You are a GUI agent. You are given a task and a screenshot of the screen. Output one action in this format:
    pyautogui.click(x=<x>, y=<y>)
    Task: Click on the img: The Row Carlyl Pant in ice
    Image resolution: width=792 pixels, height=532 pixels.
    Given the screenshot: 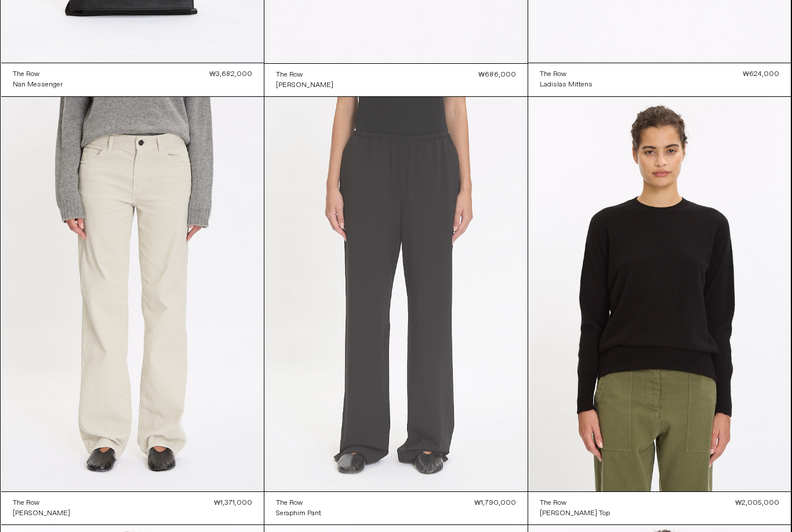 What is the action you would take?
    pyautogui.click(x=132, y=294)
    